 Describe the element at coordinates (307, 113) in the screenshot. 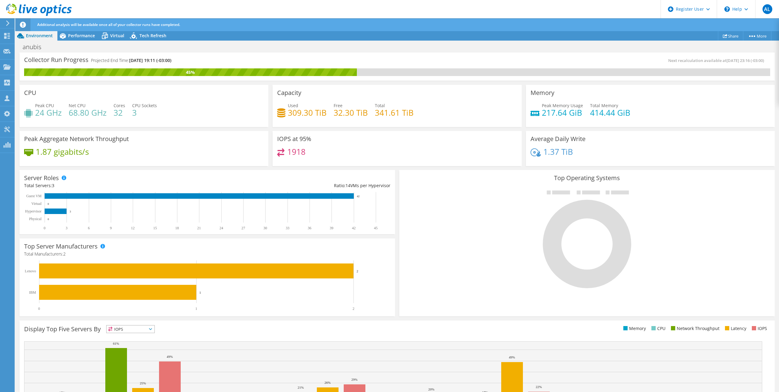

I see `h4: 309.30 TiB` at that location.